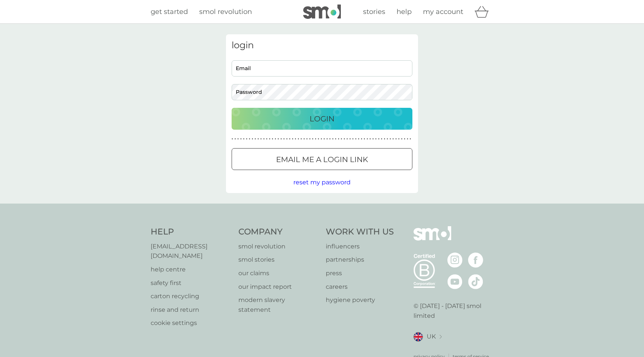 Image resolution: width=644 pixels, height=357 pixels. Describe the element at coordinates (279, 305) in the screenshot. I see `p: modern slavery statement` at that location.